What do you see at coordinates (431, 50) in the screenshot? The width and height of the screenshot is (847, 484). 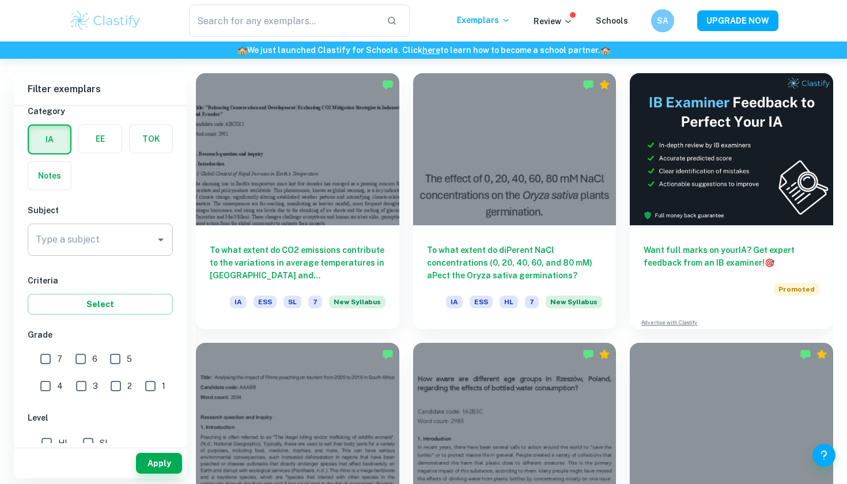 I see `a: here` at bounding box center [431, 50].